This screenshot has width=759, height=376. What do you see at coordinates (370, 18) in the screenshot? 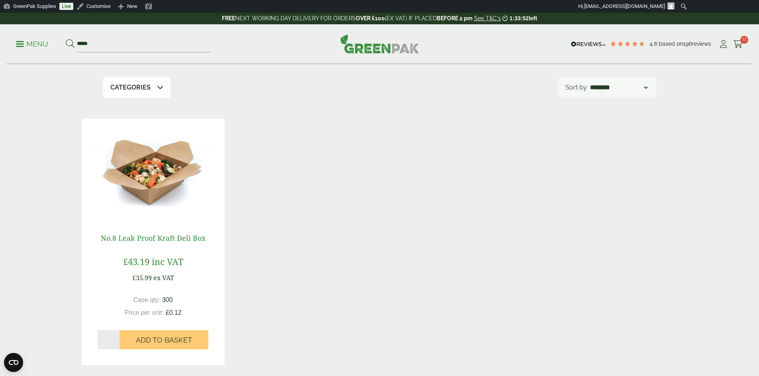
I see `strong: OVER £100` at bounding box center [370, 18].